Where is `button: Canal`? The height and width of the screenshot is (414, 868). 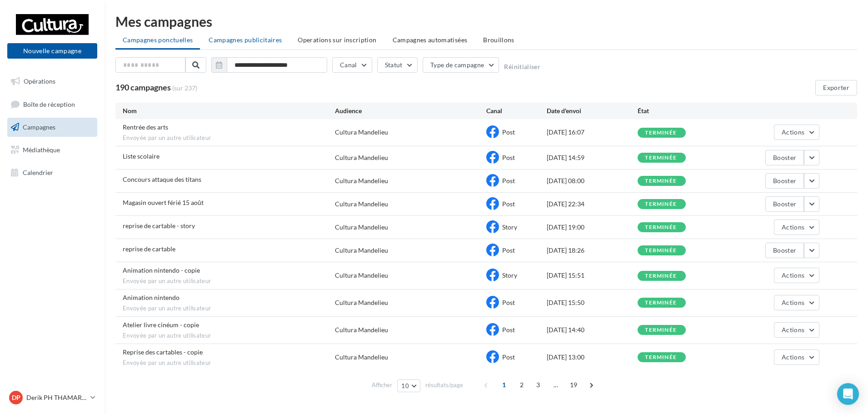 button: Canal is located at coordinates (352, 65).